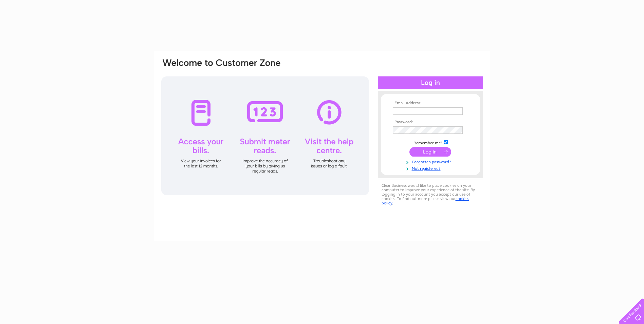  I want to click on a: Forgotten password?, so click(431, 161).